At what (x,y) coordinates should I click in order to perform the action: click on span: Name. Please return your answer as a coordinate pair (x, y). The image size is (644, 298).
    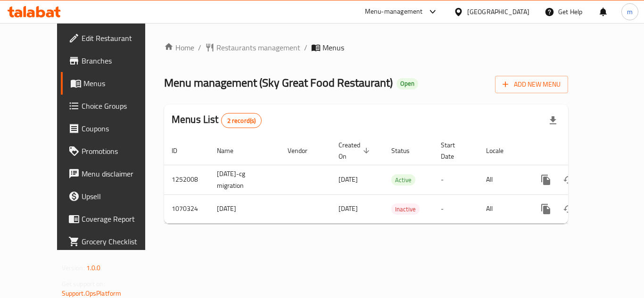
    Looking at the image, I should click on (231, 151).